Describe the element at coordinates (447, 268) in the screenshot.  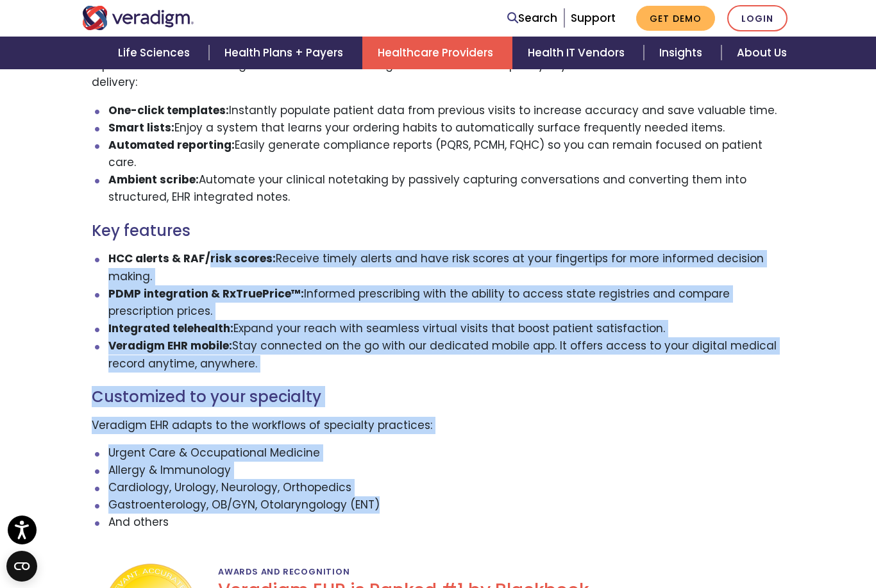
I see `li: Receive timely alerts and have risk scores at your fingertips for more informed decision making.` at that location.